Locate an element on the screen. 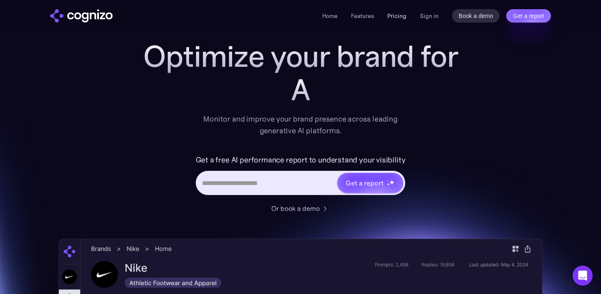  div: Or book a demo is located at coordinates (296, 208).